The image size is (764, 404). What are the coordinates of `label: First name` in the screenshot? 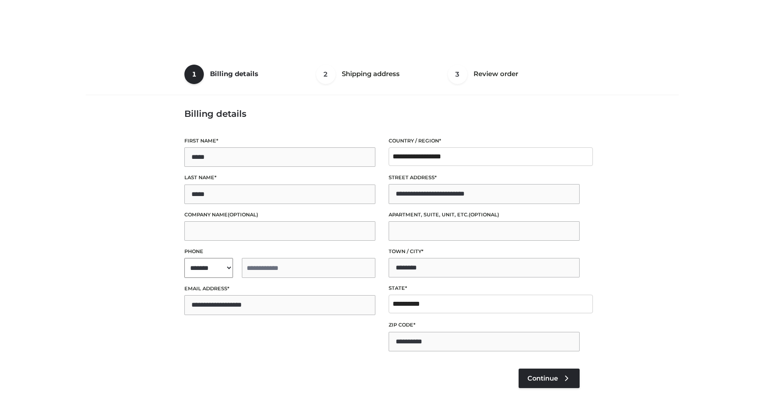 It's located at (280, 141).